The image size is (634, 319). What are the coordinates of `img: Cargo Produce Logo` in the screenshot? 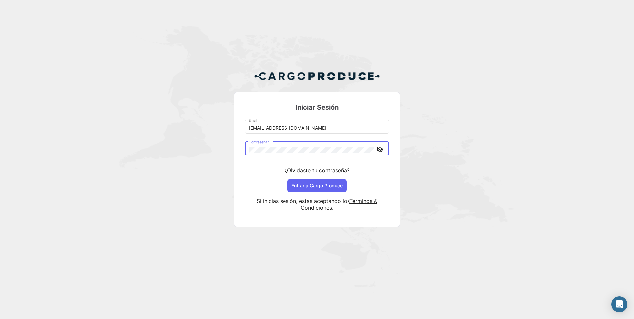 It's located at (317, 76).